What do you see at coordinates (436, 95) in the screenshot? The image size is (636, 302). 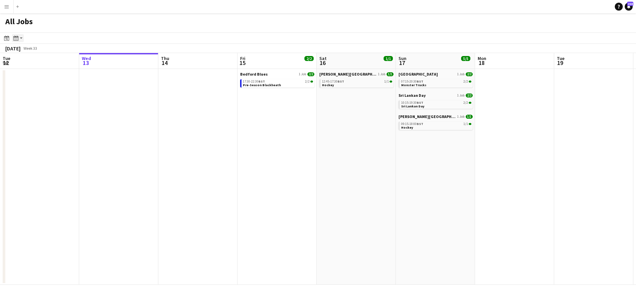 I see `a: Sri Lankan Day1 Job2/2` at bounding box center [436, 95].